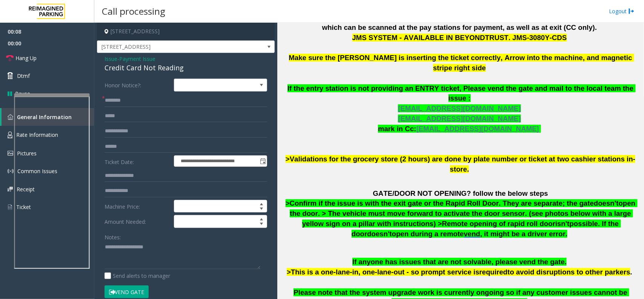  Describe the element at coordinates (494, 272) in the screenshot. I see `span: required` at that location.